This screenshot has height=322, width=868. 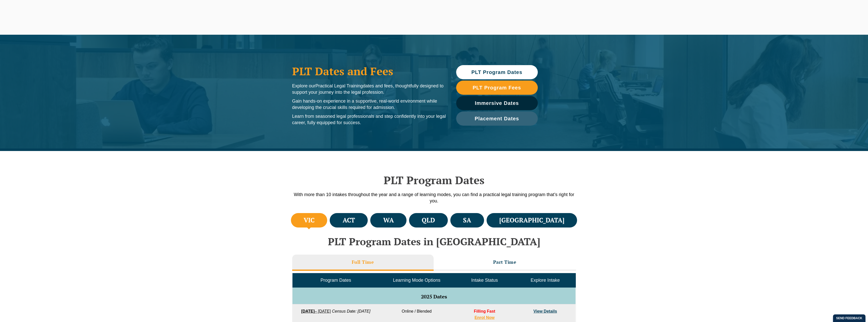 I want to click on p: Explore our dates and fees, thoughtfully designed to support your journey into the legal profession., so click(x=369, y=89).